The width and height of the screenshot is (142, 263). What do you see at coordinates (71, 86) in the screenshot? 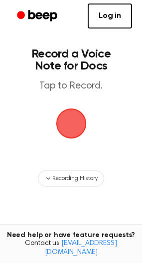
I see `p: Tap to Record.` at bounding box center [71, 86].